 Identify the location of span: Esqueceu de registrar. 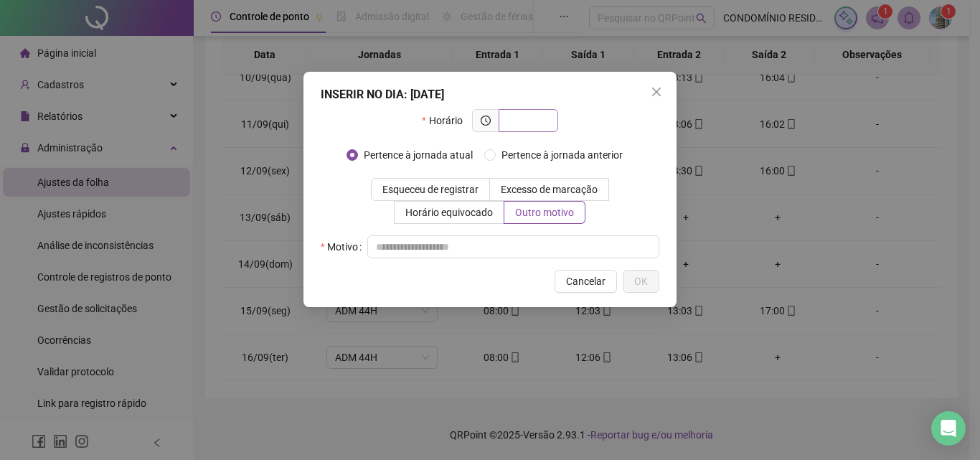
(431, 189).